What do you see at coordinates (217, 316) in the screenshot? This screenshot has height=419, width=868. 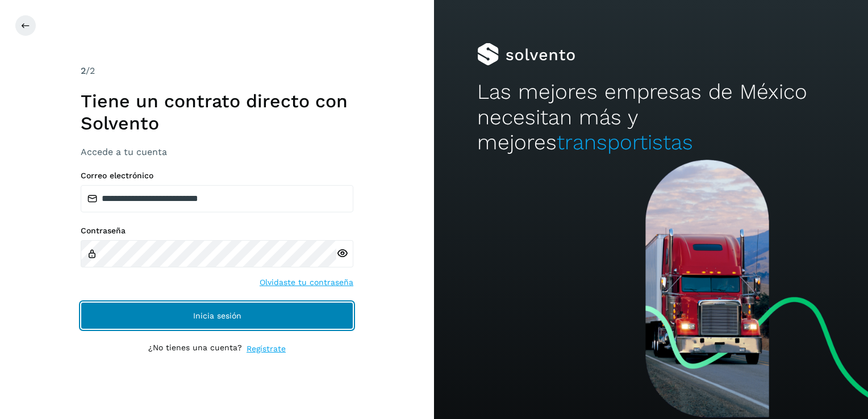 I see `button: Inicia sesión` at bounding box center [217, 316].